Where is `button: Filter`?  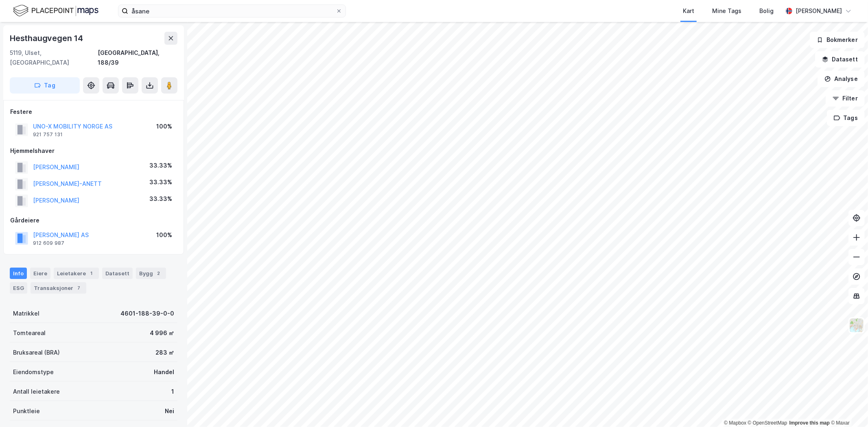 button: Filter is located at coordinates (846, 98).